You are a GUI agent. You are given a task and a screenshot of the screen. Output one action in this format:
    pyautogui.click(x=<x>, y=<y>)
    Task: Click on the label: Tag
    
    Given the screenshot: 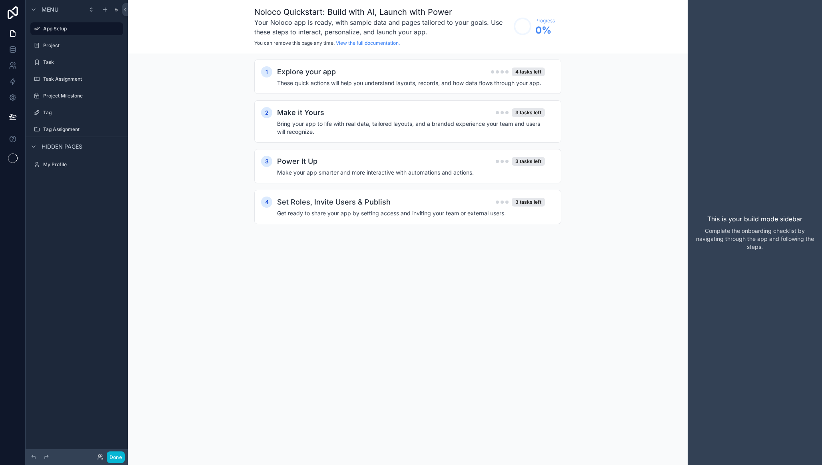 What is the action you would take?
    pyautogui.click(x=82, y=113)
    